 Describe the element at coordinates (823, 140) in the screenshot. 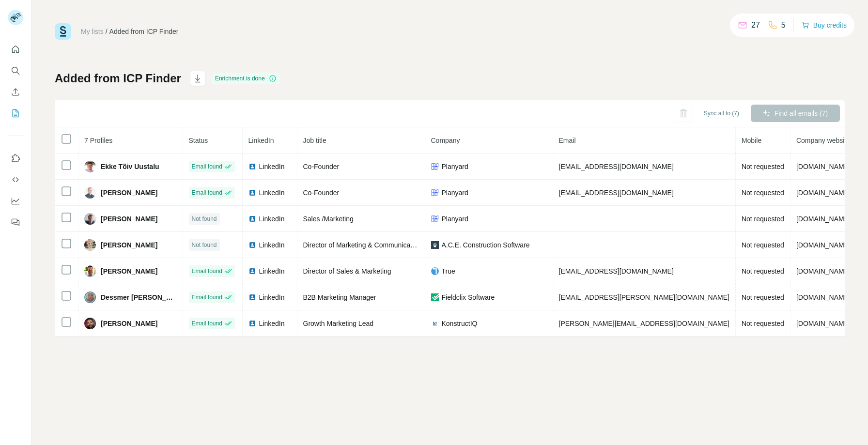

I see `span: Company website` at that location.